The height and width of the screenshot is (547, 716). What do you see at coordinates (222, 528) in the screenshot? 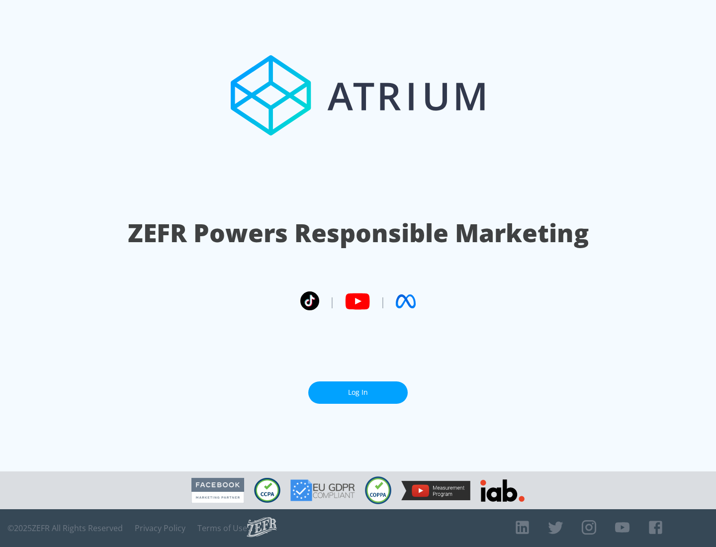
I see `a: Terms of Use` at bounding box center [222, 528].